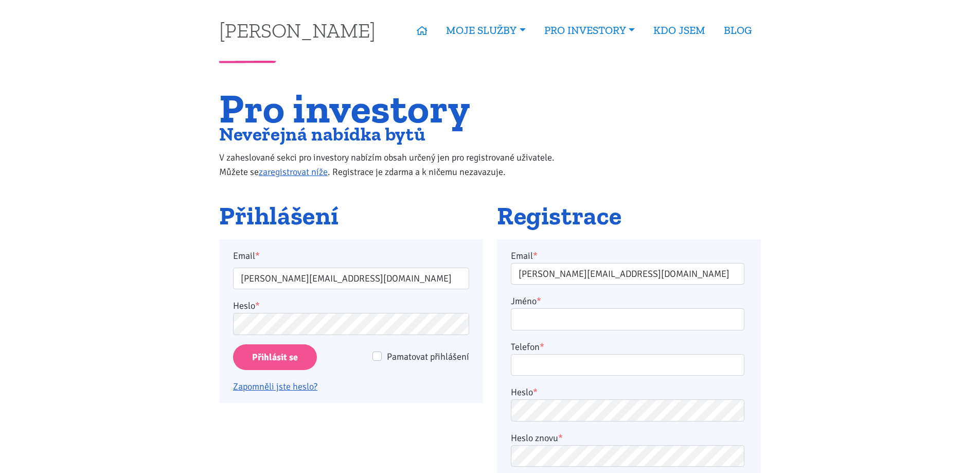 Image resolution: width=980 pixels, height=473 pixels. I want to click on label: Heslo znovu, so click(537, 438).